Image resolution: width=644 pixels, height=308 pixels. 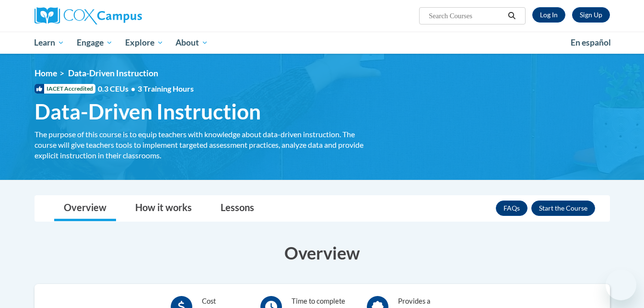 I want to click on a: Lessons, so click(x=238, y=209).